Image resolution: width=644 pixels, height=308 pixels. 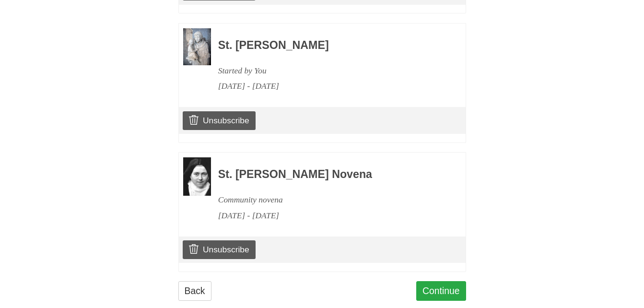 What do you see at coordinates (441, 291) in the screenshot?
I see `a: Continue` at bounding box center [441, 291].